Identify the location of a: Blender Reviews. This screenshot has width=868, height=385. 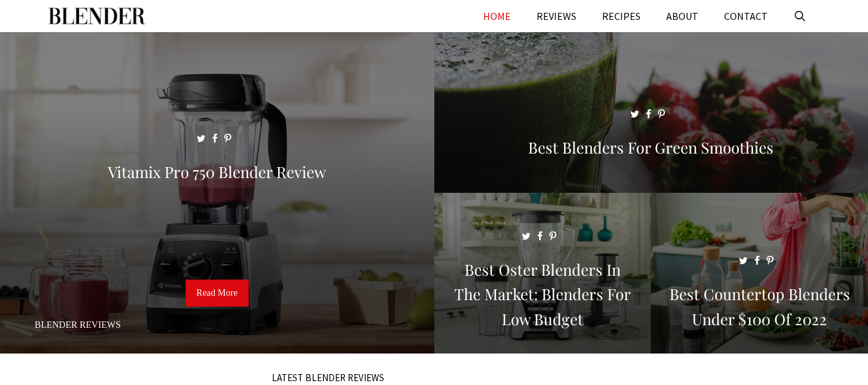
(77, 325).